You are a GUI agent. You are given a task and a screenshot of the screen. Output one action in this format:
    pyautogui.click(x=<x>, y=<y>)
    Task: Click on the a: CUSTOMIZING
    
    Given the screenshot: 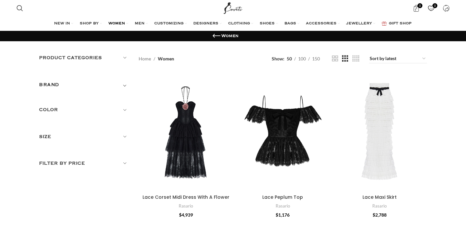 What is the action you would take?
    pyautogui.click(x=170, y=24)
    